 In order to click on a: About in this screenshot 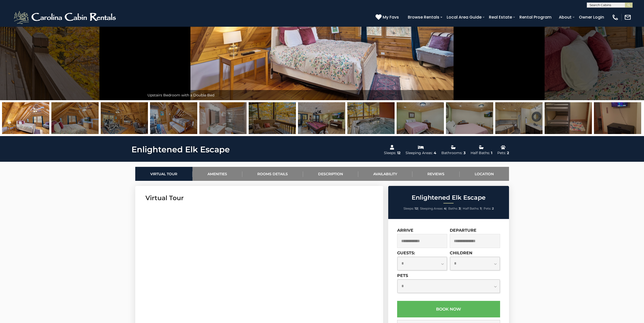, I will do `click(565, 17)`.